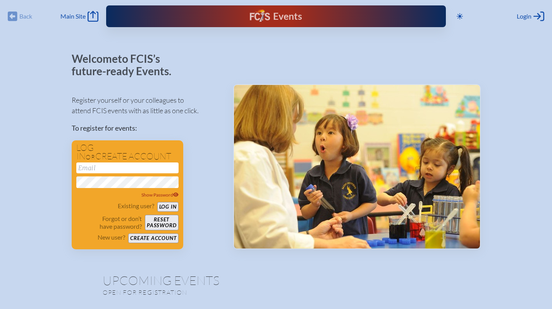 This screenshot has height=309, width=552. I want to click on p: New user?, so click(111, 237).